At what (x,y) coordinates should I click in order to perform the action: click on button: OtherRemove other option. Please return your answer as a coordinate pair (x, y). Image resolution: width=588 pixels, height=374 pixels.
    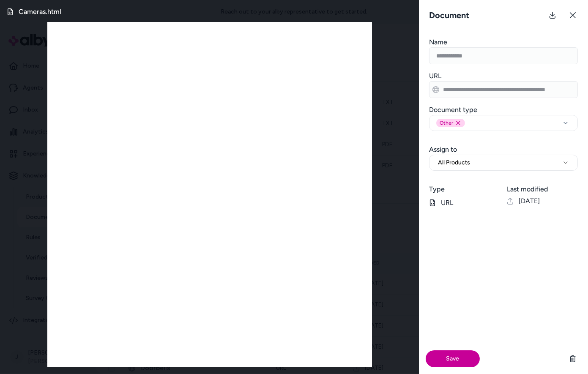
    Looking at the image, I should click on (503, 123).